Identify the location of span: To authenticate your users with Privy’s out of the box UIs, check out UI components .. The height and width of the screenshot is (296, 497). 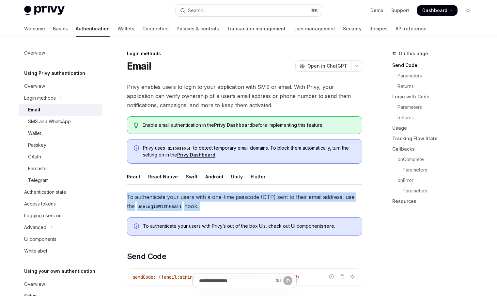
(249, 226).